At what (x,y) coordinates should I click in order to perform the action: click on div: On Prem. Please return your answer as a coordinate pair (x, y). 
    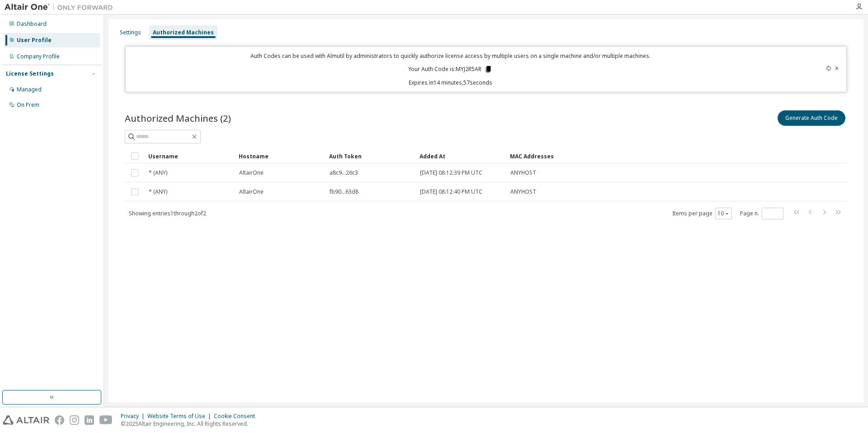
    Looking at the image, I should click on (28, 105).